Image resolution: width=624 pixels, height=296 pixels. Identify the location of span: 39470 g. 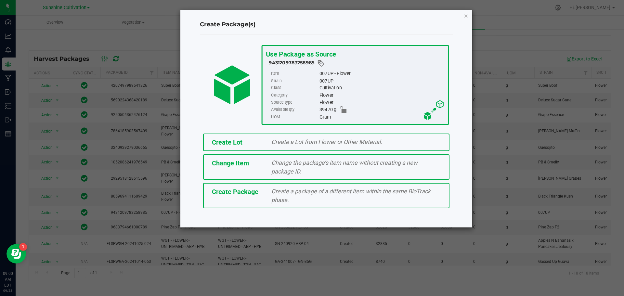
(328, 110).